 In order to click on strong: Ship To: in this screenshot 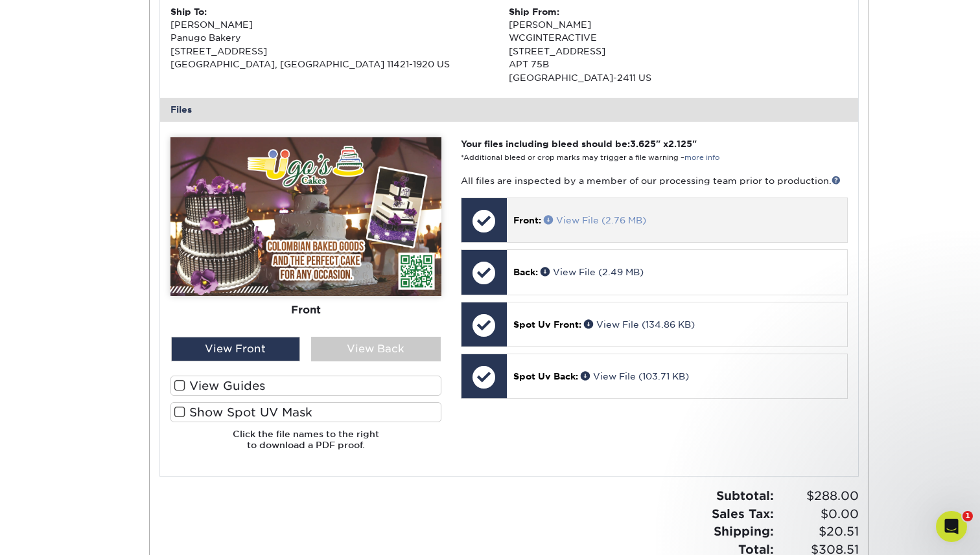, I will do `click(189, 12)`.